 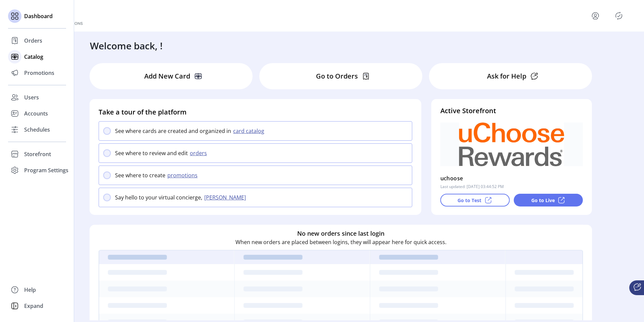 What do you see at coordinates (341, 242) in the screenshot?
I see `p: When new orders are placed between logins, they will appear here for quick access.` at bounding box center [341, 242].